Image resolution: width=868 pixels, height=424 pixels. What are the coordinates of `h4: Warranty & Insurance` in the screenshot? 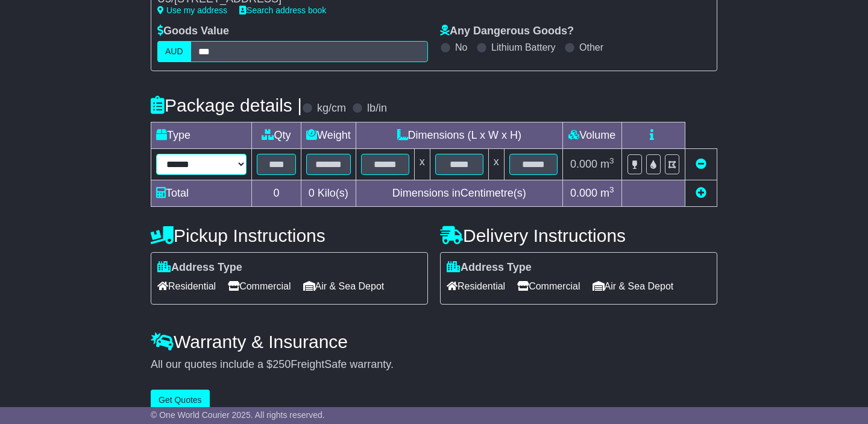 It's located at (434, 341).